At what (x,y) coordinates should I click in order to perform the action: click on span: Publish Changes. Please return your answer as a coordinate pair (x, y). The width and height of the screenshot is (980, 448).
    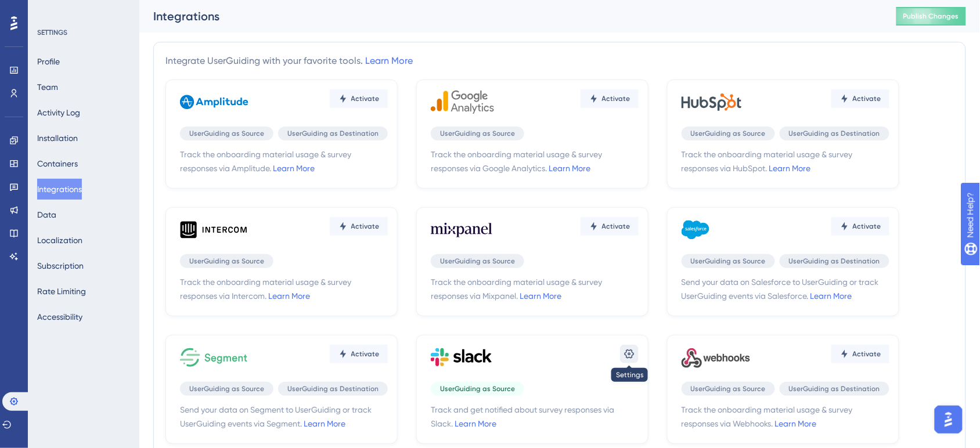
    Looking at the image, I should click on (931, 16).